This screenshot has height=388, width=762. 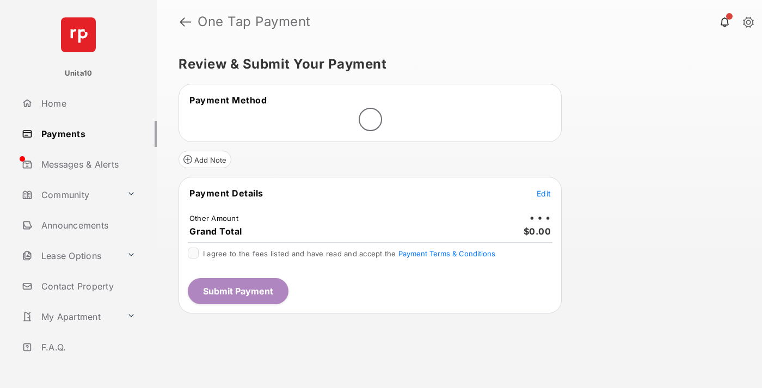 I want to click on a: Community, so click(x=70, y=195).